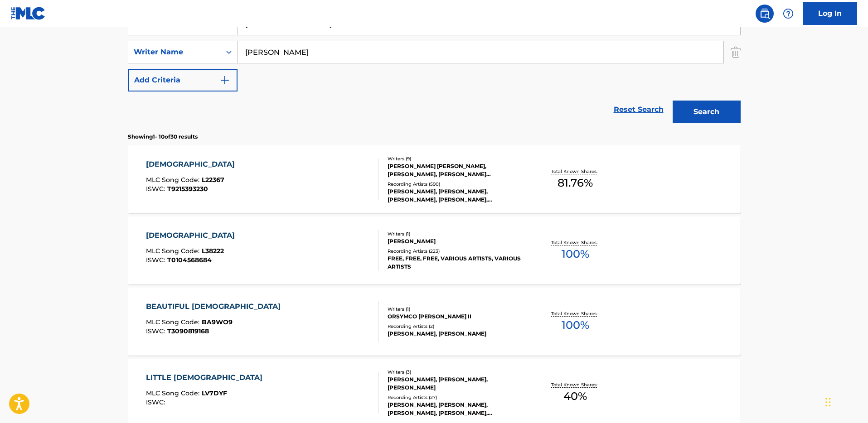 This screenshot has height=423, width=868. I want to click on span: BA9WO9, so click(217, 322).